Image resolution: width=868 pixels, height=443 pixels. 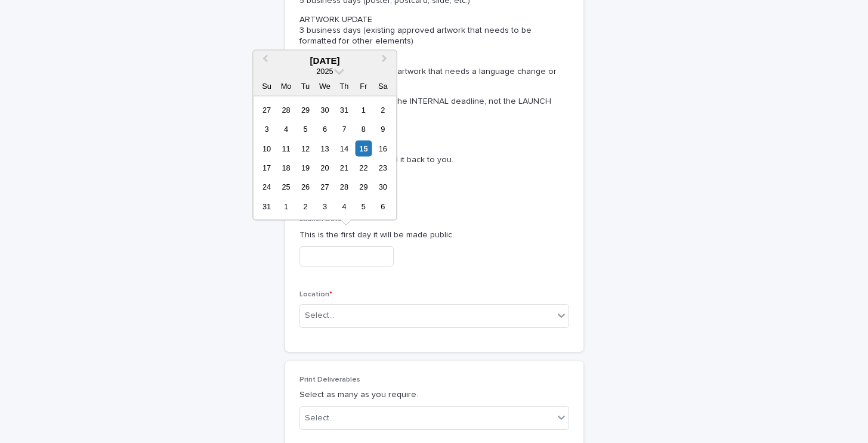 What do you see at coordinates (286, 148) in the screenshot?
I see `div: Choose Monday, August 11th, 2025` at bounding box center [286, 148].